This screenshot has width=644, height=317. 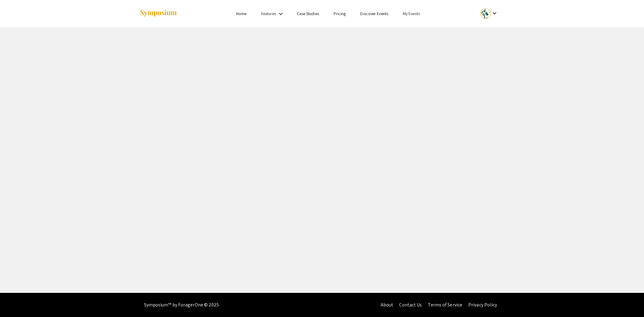 I want to click on mat-icon: Expand Features list, so click(x=281, y=14).